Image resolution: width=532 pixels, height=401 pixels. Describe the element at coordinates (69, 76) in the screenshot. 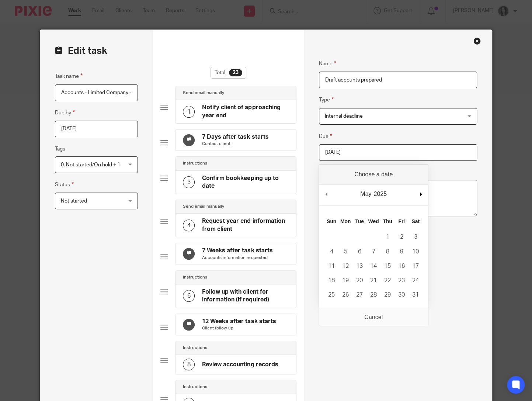

I see `label: Task name` at that location.